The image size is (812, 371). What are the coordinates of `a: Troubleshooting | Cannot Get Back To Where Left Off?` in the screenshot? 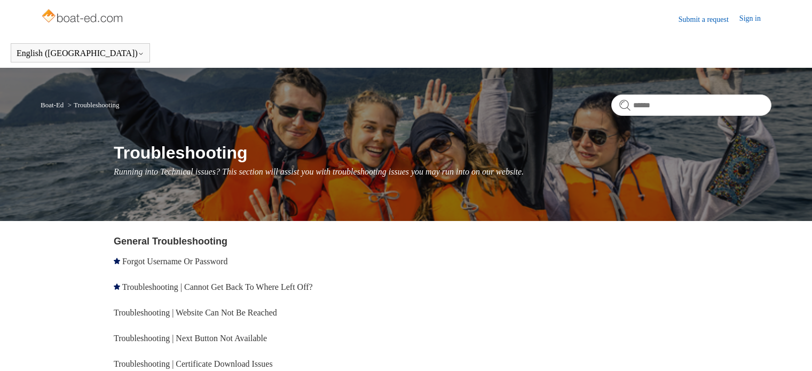 It's located at (217, 287).